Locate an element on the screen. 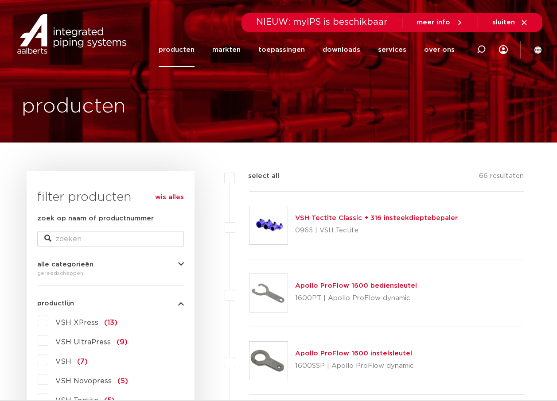 The image size is (557, 401). span: (7) is located at coordinates (82, 362).